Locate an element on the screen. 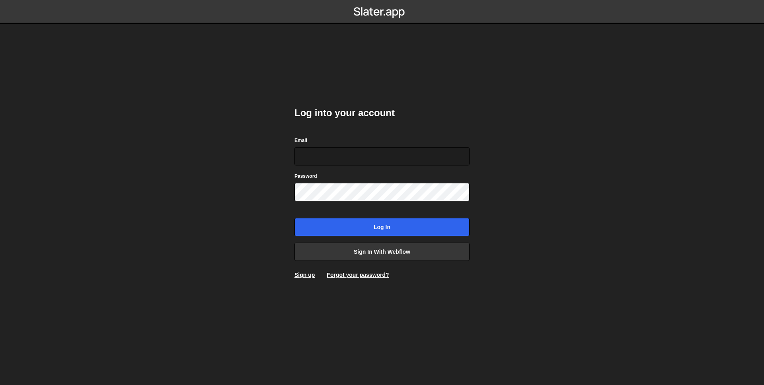 Image resolution: width=764 pixels, height=385 pixels. a: Sign in with Webflow is located at coordinates (382, 252).